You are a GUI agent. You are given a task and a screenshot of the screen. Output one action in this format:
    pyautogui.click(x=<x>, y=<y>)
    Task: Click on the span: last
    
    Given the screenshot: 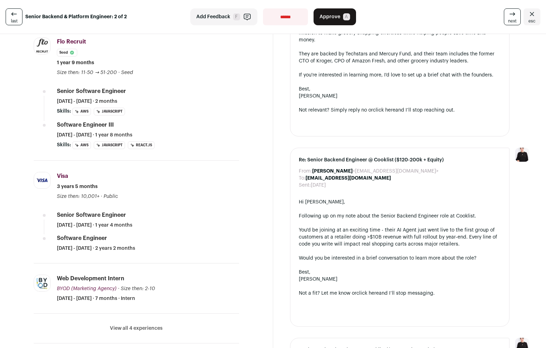 What is the action you would take?
    pyautogui.click(x=14, y=21)
    